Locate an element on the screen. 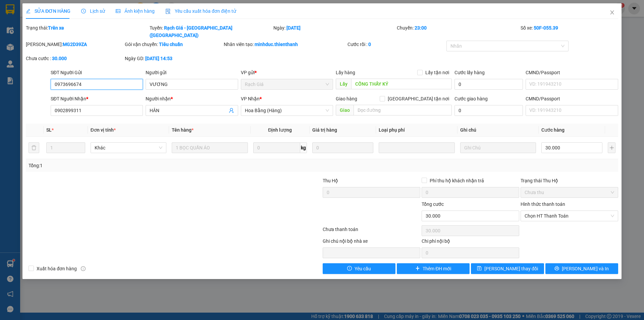 The image size is (644, 320). label: Cước lấy hàng is located at coordinates (470, 73).